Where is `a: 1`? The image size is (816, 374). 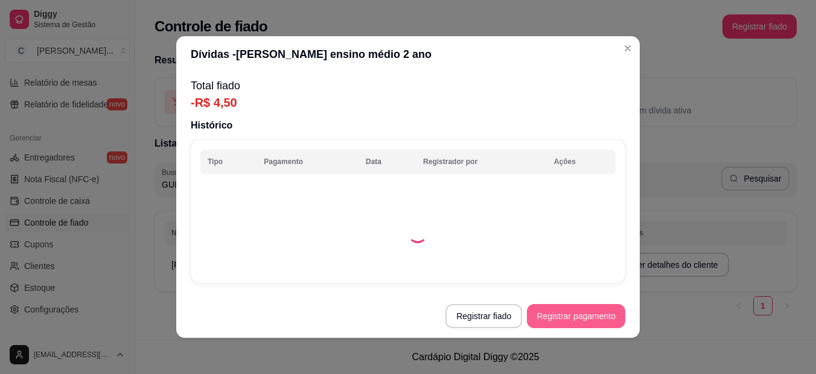
a: 1 is located at coordinates (592, 298).